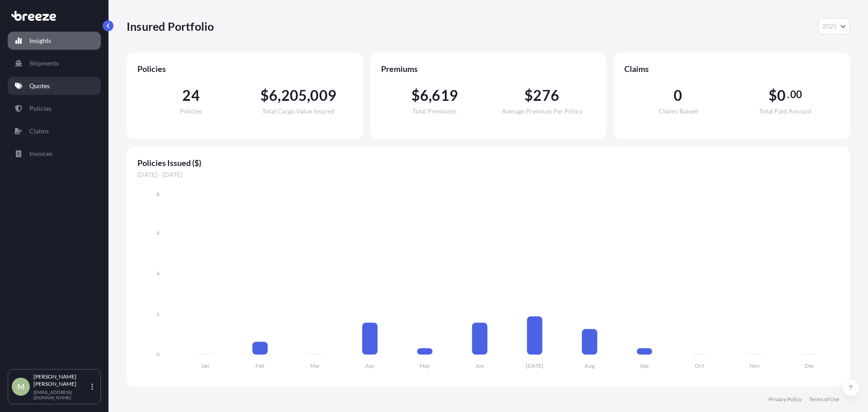  I want to click on p: Insured Portfolio, so click(170, 27).